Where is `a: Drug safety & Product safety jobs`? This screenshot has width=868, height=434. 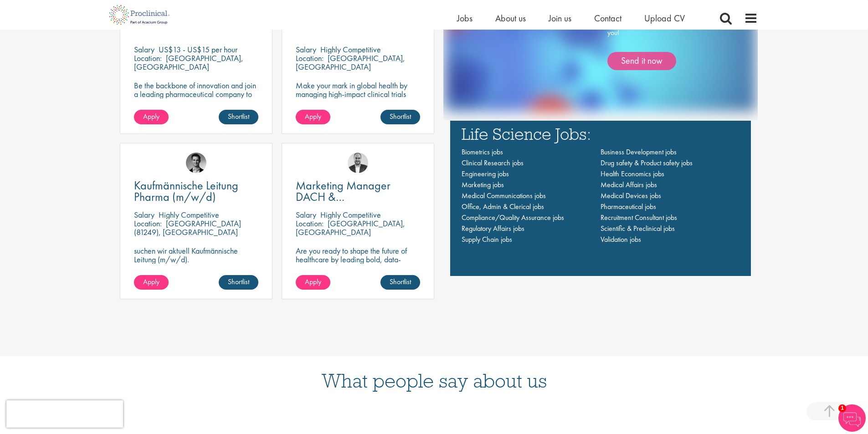 a: Drug safety & Product safety jobs is located at coordinates (647, 163).